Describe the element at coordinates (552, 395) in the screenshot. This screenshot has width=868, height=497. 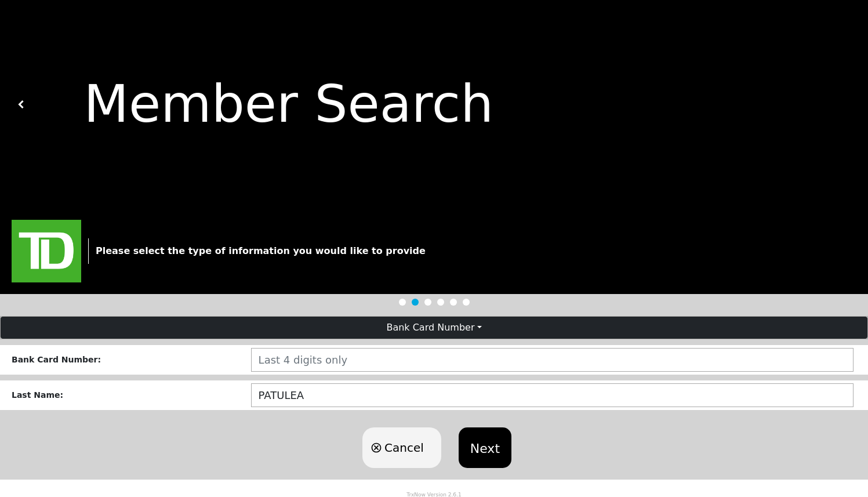
I see `input: ex: DOE` at that location.